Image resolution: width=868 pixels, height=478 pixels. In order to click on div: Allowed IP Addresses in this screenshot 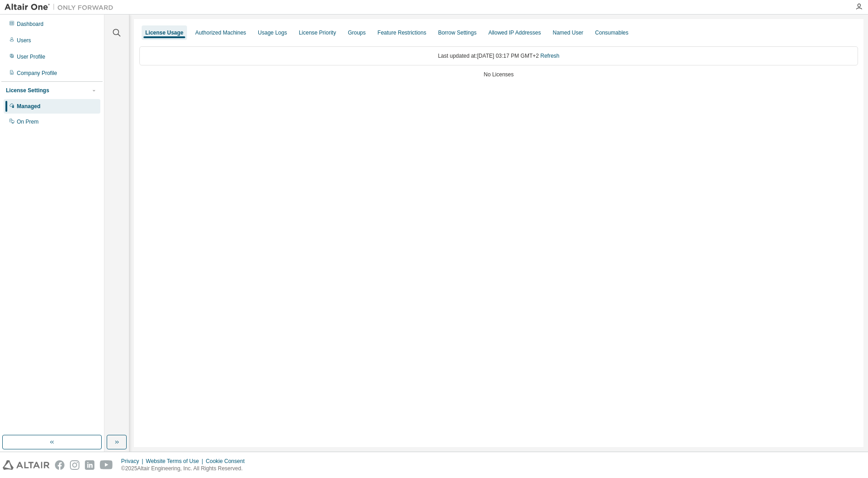, I will do `click(515, 33)`.